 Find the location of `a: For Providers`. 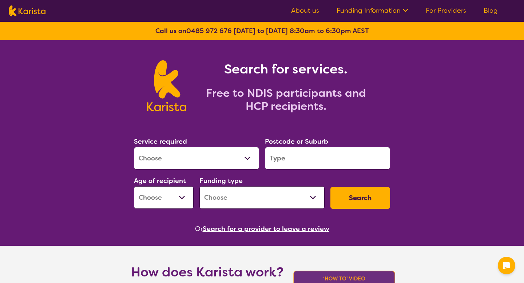

a: For Providers is located at coordinates (446, 11).